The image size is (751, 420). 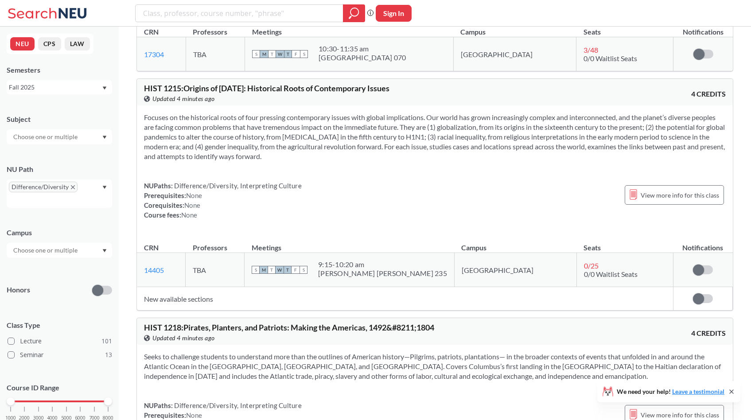 What do you see at coordinates (77, 44) in the screenshot?
I see `button: LAW` at bounding box center [77, 44].